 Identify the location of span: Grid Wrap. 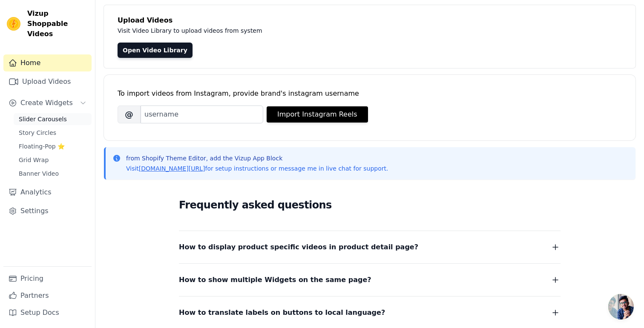
(34, 160).